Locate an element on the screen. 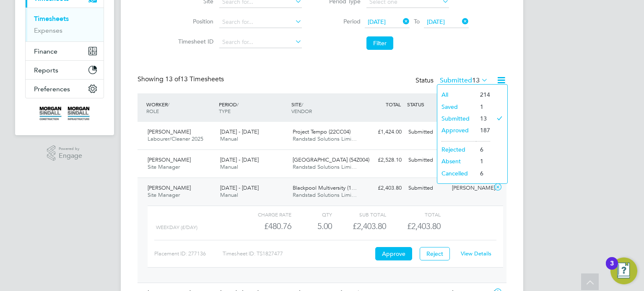  div: Timesheets is located at coordinates (65, 24).